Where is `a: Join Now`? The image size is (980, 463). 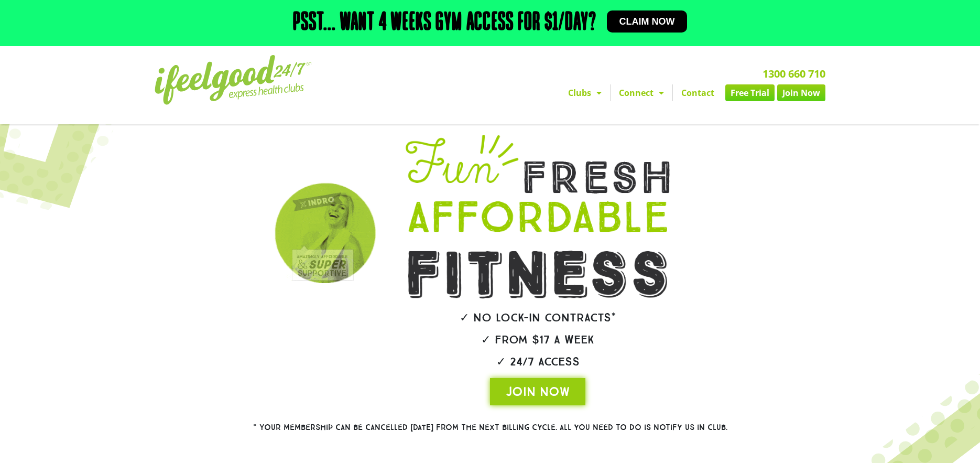
a: Join Now is located at coordinates (801, 93).